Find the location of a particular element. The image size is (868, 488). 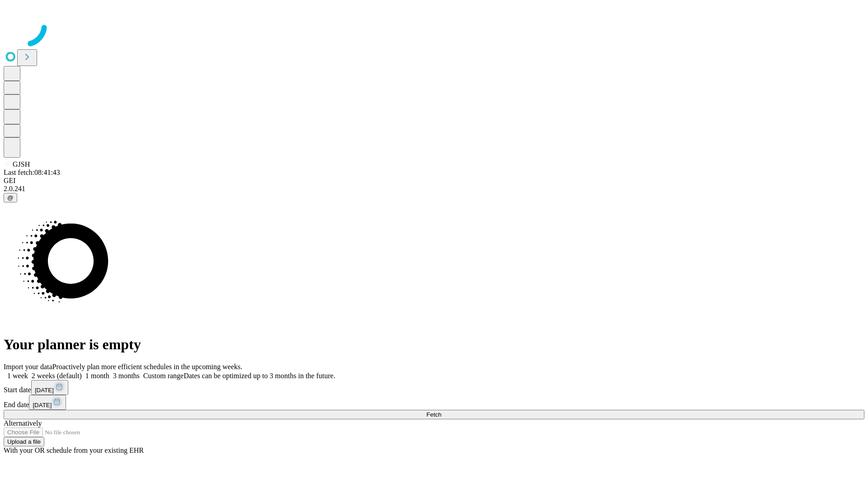

span: With your OR schedule from your existing EHR is located at coordinates (74, 450).